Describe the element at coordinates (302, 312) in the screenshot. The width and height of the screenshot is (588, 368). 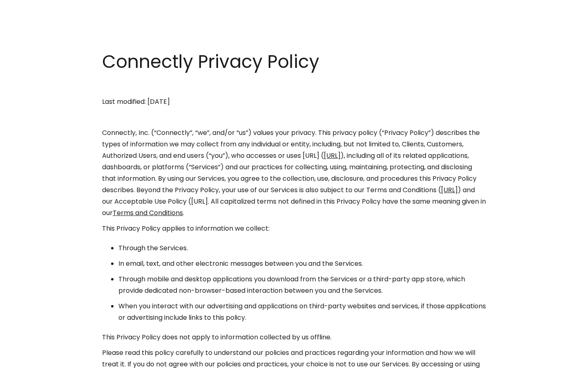
I see `li: When you interact with our advertising and applications on third-party websites and services, if ...` at that location.